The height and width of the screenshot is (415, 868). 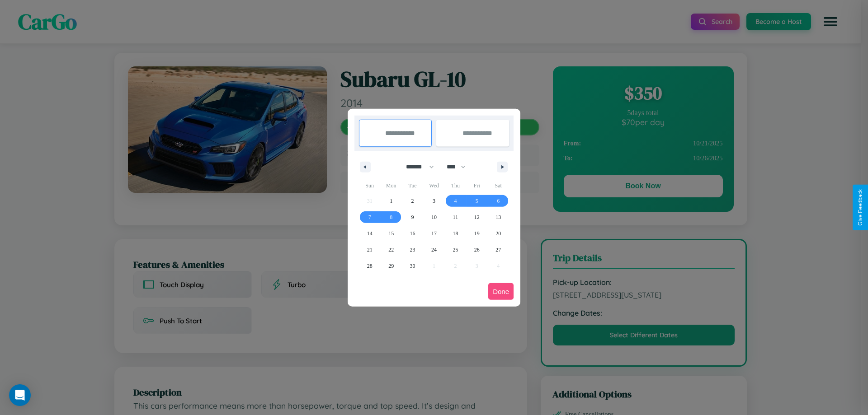 What do you see at coordinates (390, 217) in the screenshot?
I see `button: 8` at bounding box center [390, 217].